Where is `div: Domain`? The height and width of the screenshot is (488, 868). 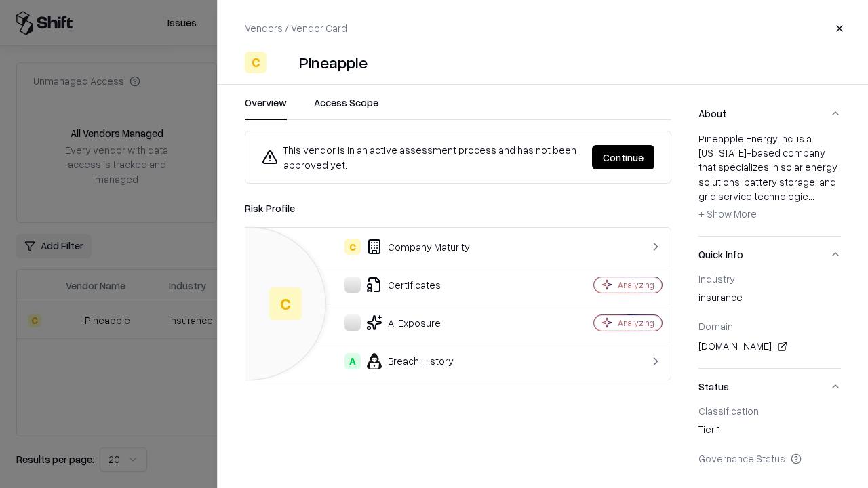
div: Domain is located at coordinates (769, 326).